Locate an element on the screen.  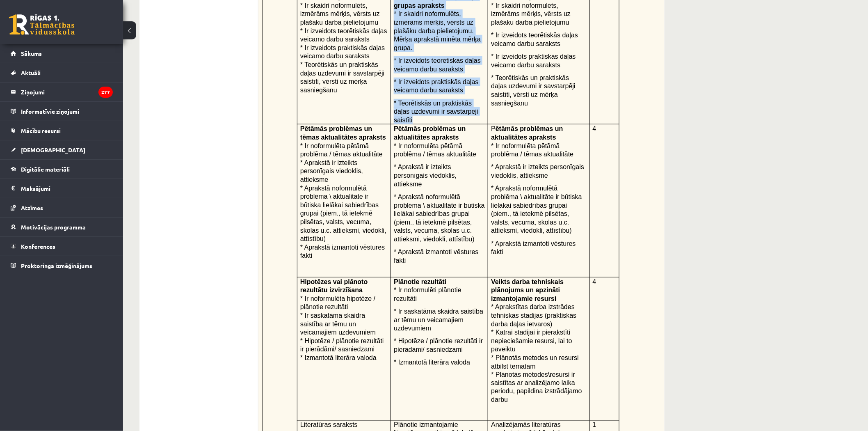
a: Konferences is located at coordinates (61, 246).